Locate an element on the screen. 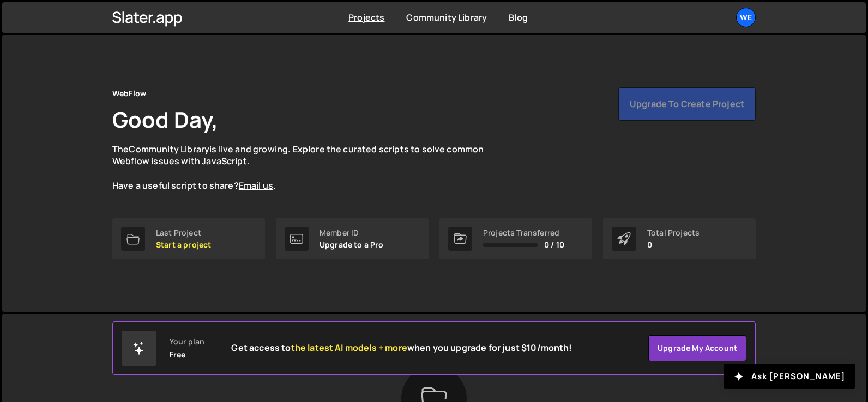  p: The is live and growing. Explore the curated scripts to solve common Webflow issues with JavaScri... is located at coordinates (309, 168).